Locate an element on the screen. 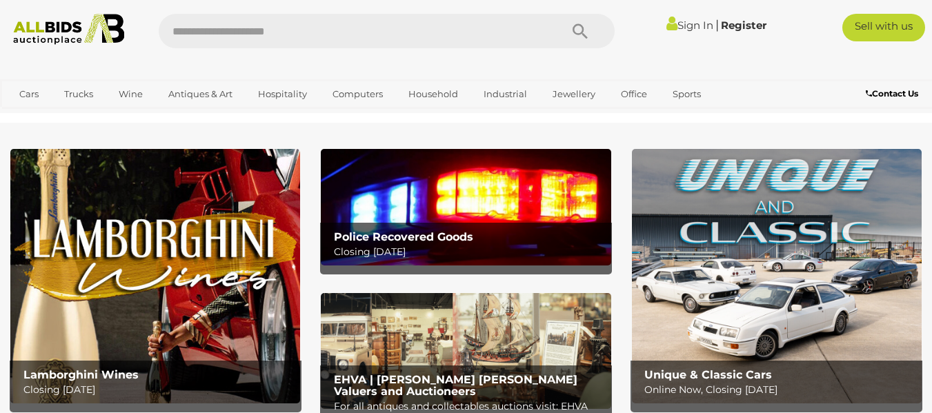 Image resolution: width=932 pixels, height=413 pixels. a: Sell with us is located at coordinates (883, 28).